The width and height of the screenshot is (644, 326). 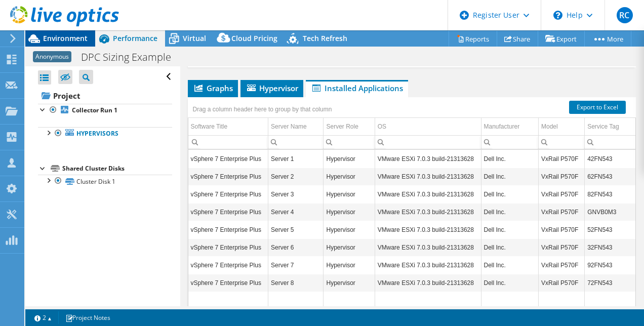 What do you see at coordinates (88, 317) in the screenshot?
I see `a: Project Notes` at bounding box center [88, 317].